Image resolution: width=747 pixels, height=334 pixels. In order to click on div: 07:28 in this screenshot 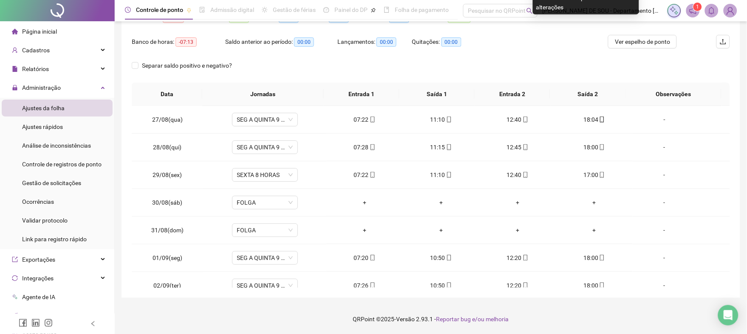, I will do `click(365, 147)`.